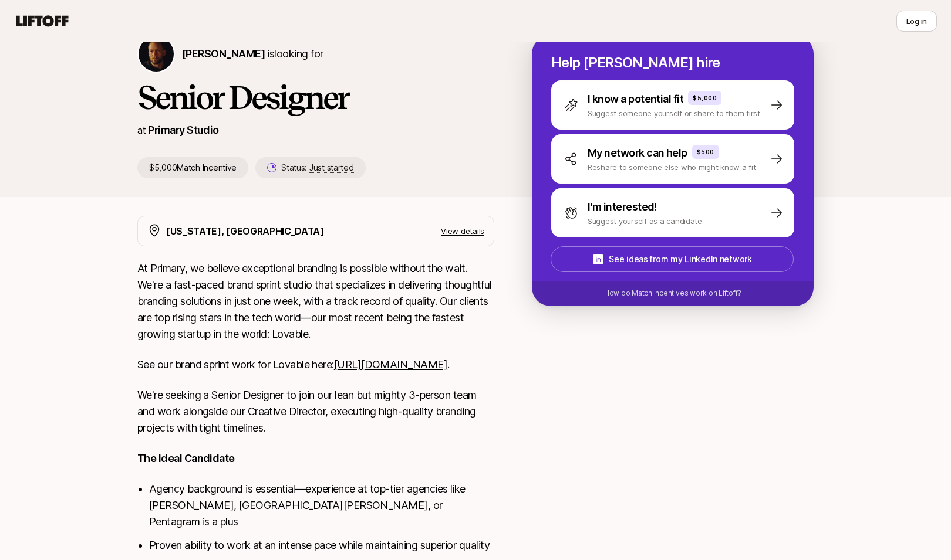 This screenshot has height=560, width=951. I want to click on button: See ideas from my LinkedIn network, so click(672, 259).